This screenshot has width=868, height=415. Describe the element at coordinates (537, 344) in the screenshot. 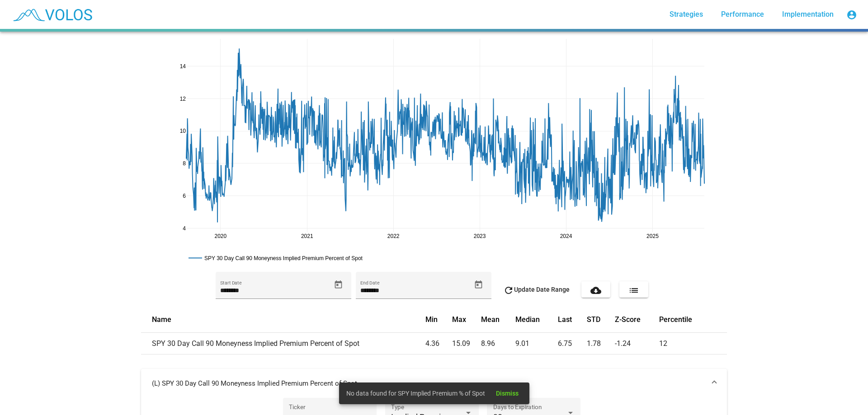

I see `td: 9.01` at that location.